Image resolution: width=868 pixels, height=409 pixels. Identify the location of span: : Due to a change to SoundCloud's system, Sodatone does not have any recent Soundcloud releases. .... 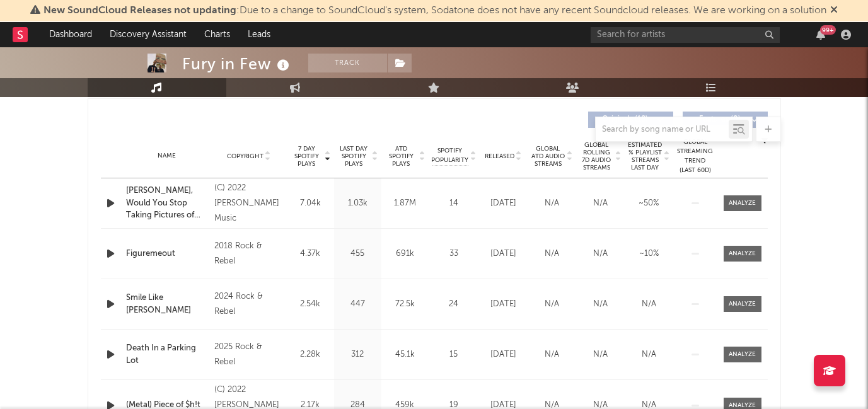
(435, 11).